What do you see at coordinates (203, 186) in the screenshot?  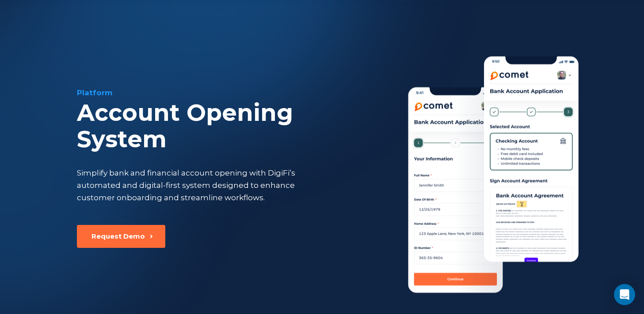 I see `div: Simplify bank and financial account opening with DigiFi’s automated and digital-first system desi...` at bounding box center [203, 186].